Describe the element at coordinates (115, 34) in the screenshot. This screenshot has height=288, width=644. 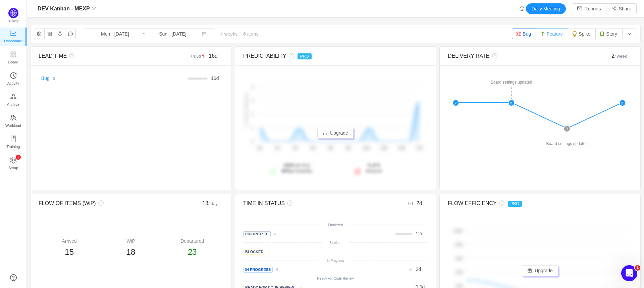
I see `input: Start date` at that location.